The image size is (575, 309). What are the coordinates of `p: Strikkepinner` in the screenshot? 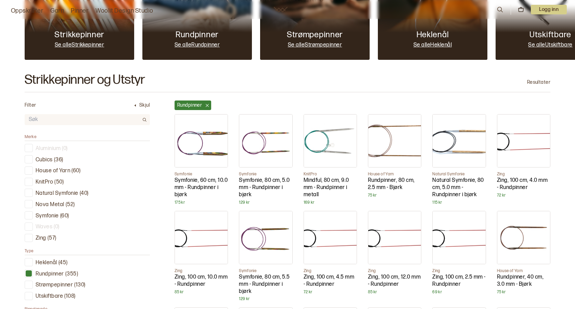 It's located at (79, 35).